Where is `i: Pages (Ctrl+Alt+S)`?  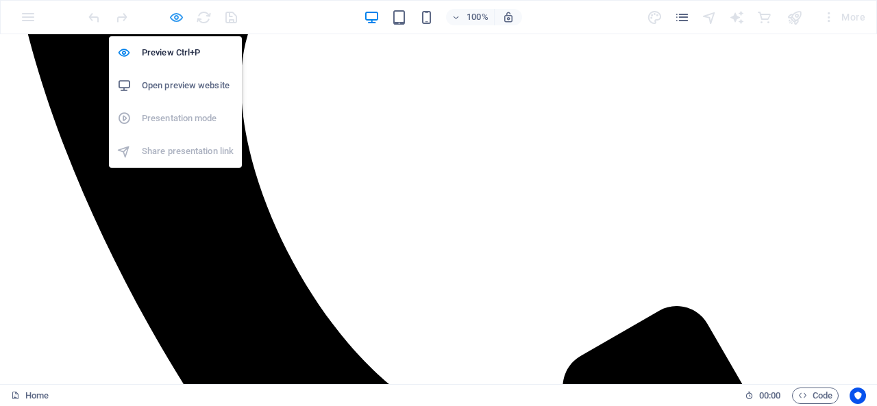
i: Pages (Ctrl+Alt+S) is located at coordinates (681, 17).